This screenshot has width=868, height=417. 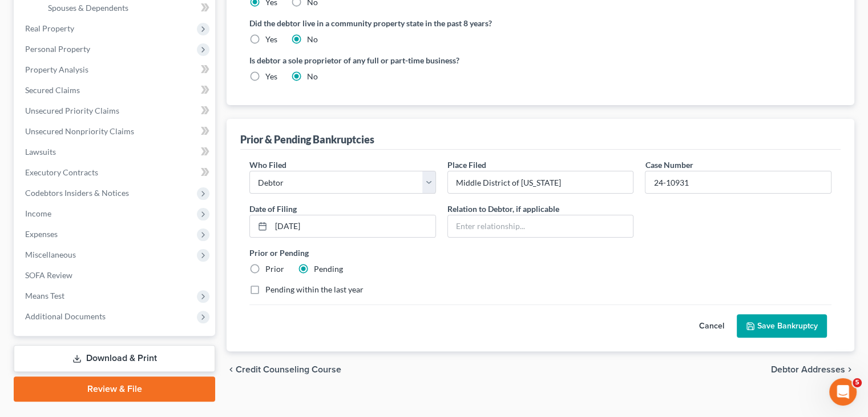 I want to click on span: Means Test, so click(x=45, y=295).